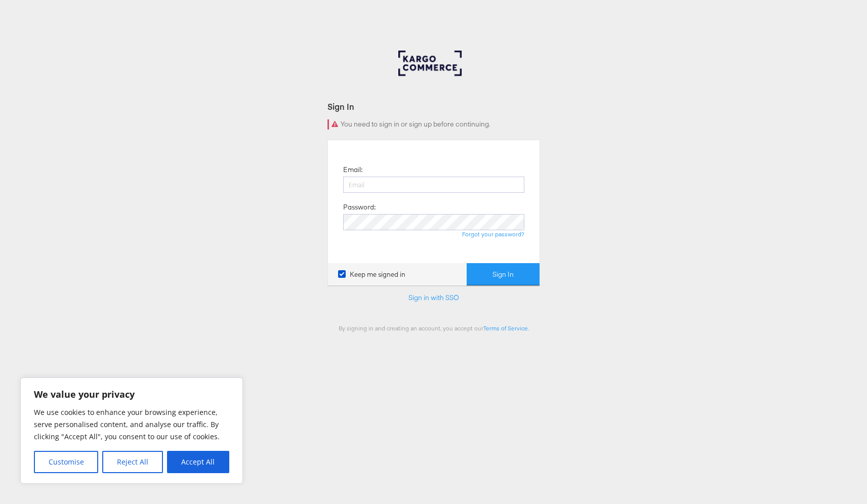  I want to click on p: We value your privacy, so click(131, 394).